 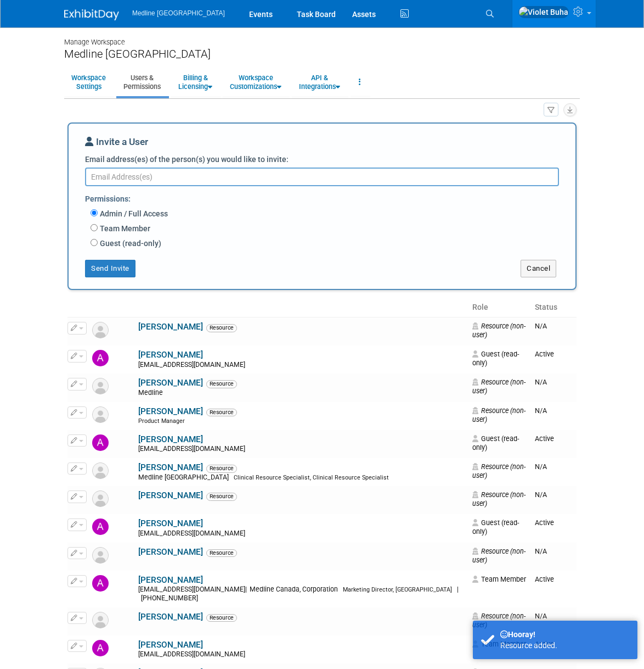 I want to click on span: Medline Canada, Corporation, so click(x=294, y=589).